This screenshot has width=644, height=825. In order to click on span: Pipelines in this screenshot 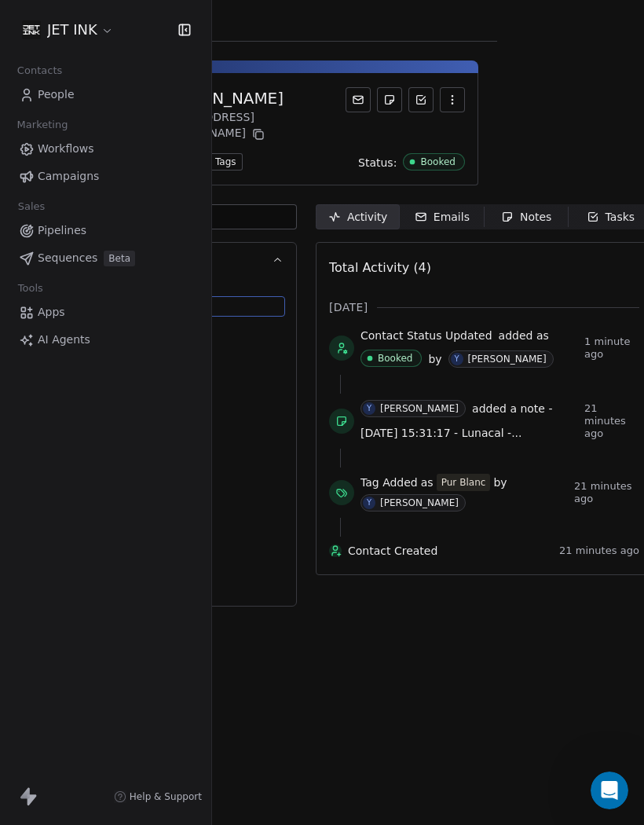, I will do `click(62, 230)`.